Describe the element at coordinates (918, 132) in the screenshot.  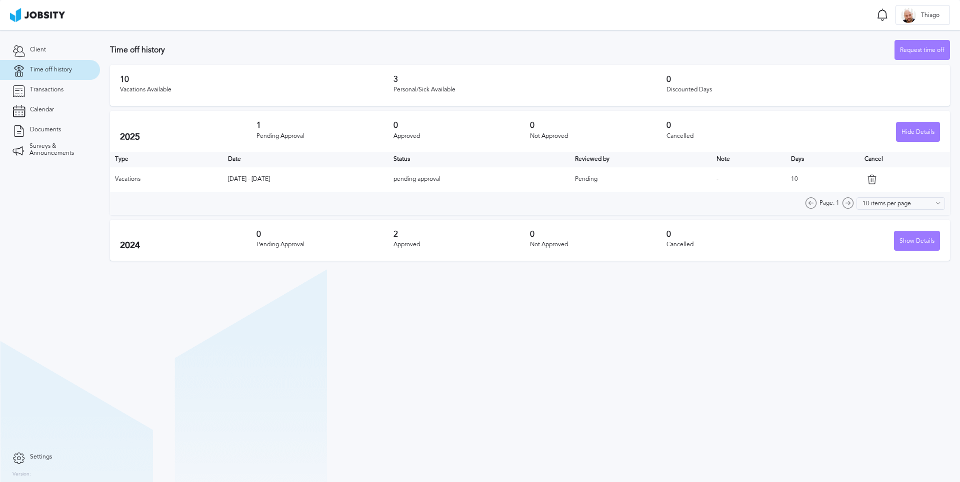
I see `button: Hide Details` at that location.